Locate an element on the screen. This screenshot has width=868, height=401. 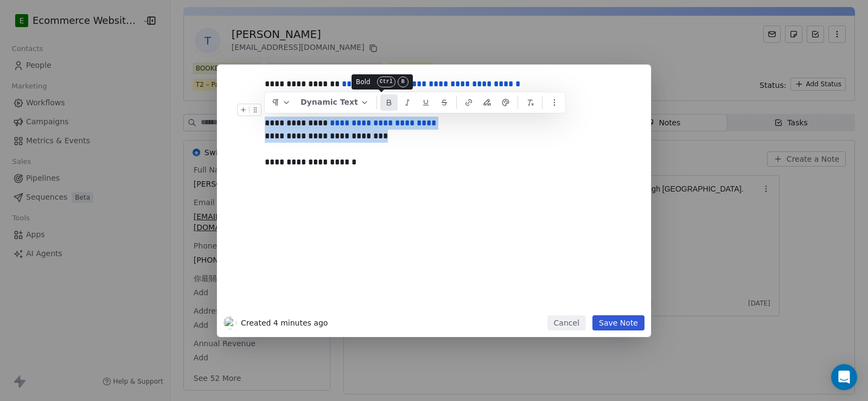
span: Created 4 minutes ago is located at coordinates (284, 322).